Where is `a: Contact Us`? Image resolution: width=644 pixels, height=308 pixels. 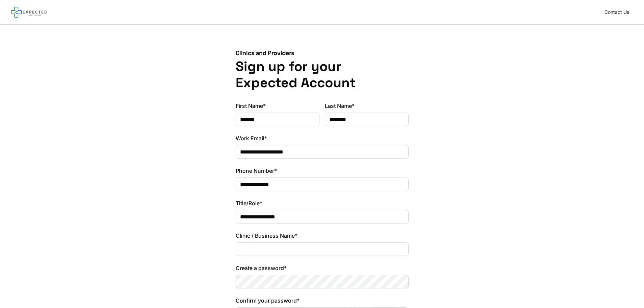
a: Contact Us is located at coordinates (617, 12).